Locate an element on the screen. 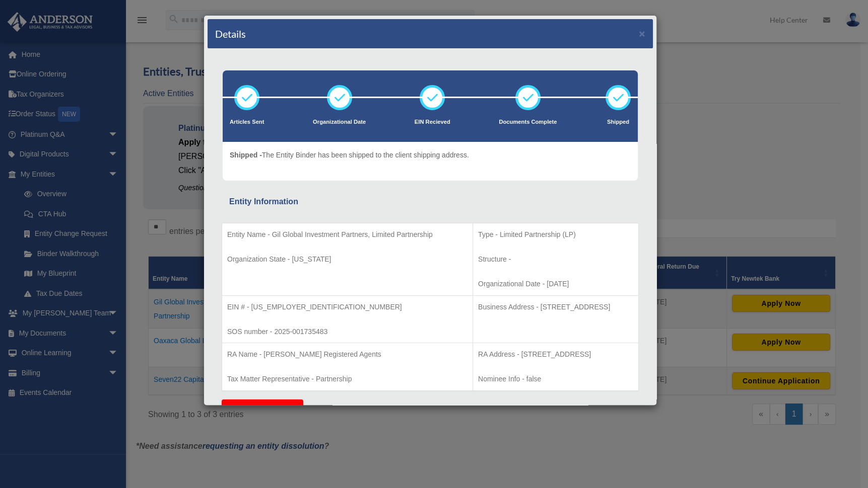  p: Type - Limited Partnership (LP) is located at coordinates (556, 234).